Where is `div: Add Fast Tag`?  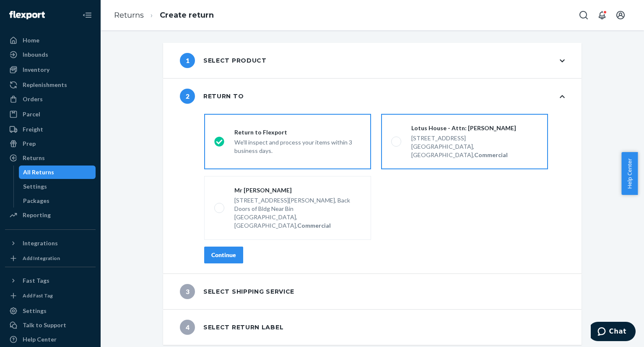
div: Add Fast Tag is located at coordinates (38, 295).